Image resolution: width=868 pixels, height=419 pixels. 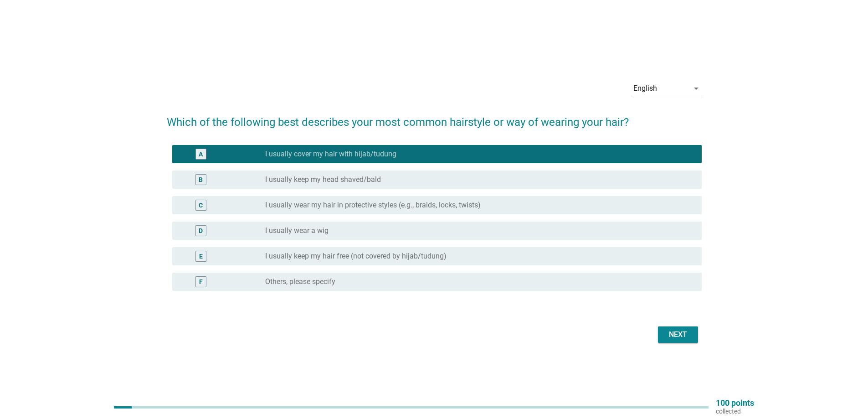 What do you see at coordinates (200, 205) in the screenshot?
I see `div: C` at bounding box center [200, 205].